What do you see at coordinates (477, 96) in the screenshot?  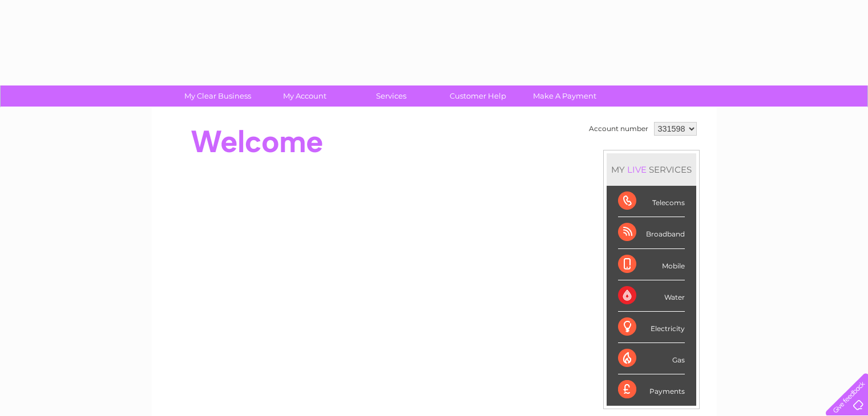 I see `a: Customer Help` at bounding box center [477, 96].